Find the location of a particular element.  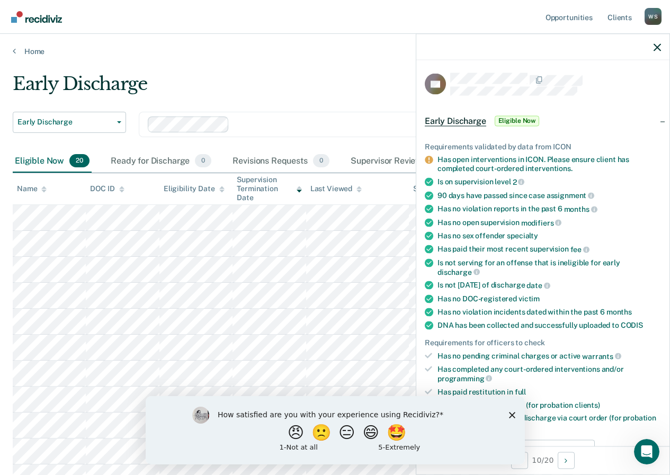

div: Has paid restitution in is located at coordinates (549, 391).